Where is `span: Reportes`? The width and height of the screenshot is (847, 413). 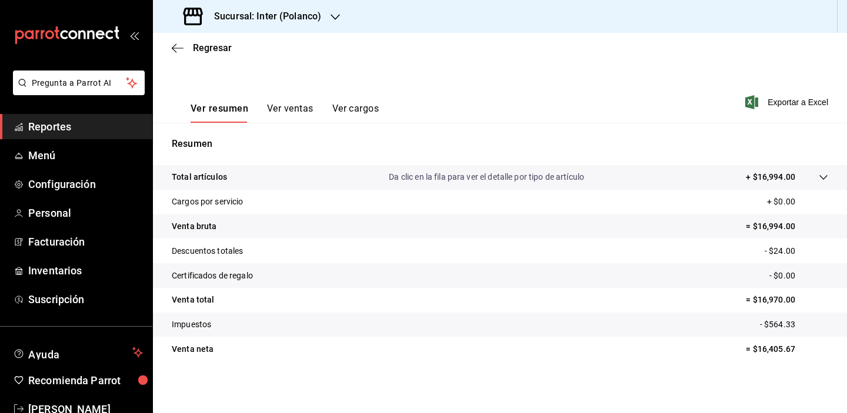 span: Reportes is located at coordinates (85, 126).